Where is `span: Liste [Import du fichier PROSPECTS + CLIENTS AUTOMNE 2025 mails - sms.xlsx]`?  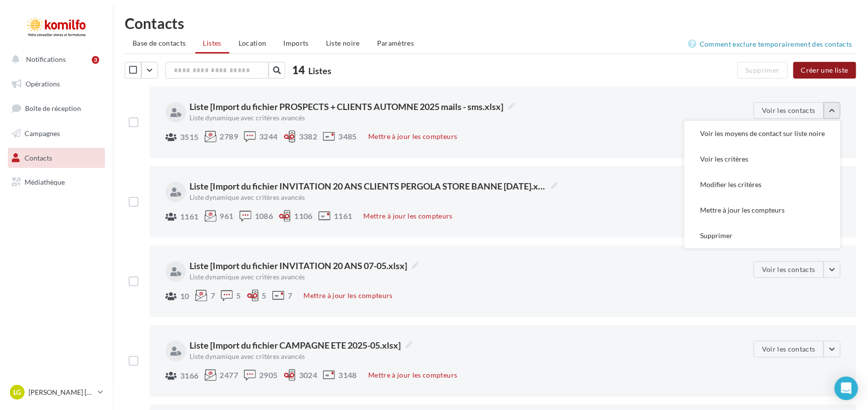 span: Liste [Import du fichier PROSPECTS + CLIENTS AUTOMNE 2025 mails - sms.xlsx] is located at coordinates (352, 106).